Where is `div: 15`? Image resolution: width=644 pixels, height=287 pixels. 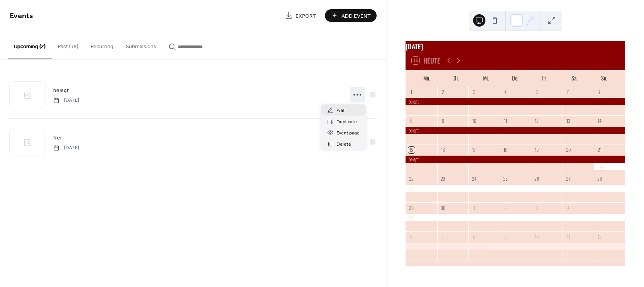
div: 15 is located at coordinates (411, 150).